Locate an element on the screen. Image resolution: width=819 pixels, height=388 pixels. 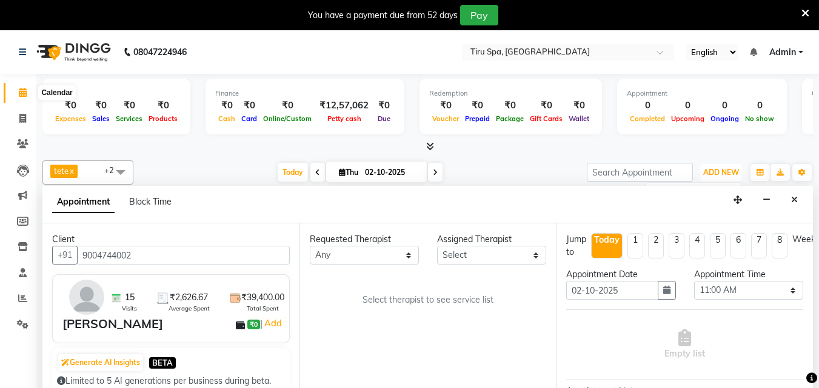
b: 08047224946 is located at coordinates (160, 52).